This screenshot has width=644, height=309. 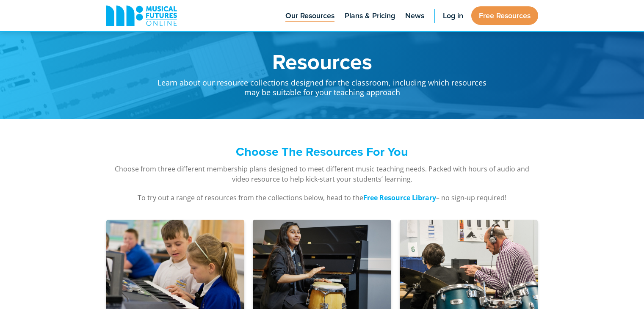 What do you see at coordinates (322, 85) in the screenshot?
I see `p: Learn about our resource collections designed for the classroom, including which resources may be...` at bounding box center [322, 85].